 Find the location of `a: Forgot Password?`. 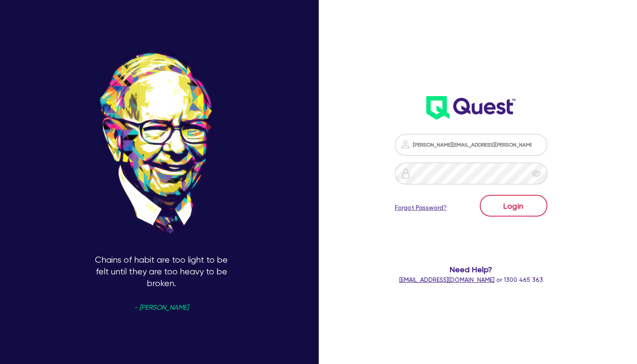

a: Forgot Password? is located at coordinates (420, 208).